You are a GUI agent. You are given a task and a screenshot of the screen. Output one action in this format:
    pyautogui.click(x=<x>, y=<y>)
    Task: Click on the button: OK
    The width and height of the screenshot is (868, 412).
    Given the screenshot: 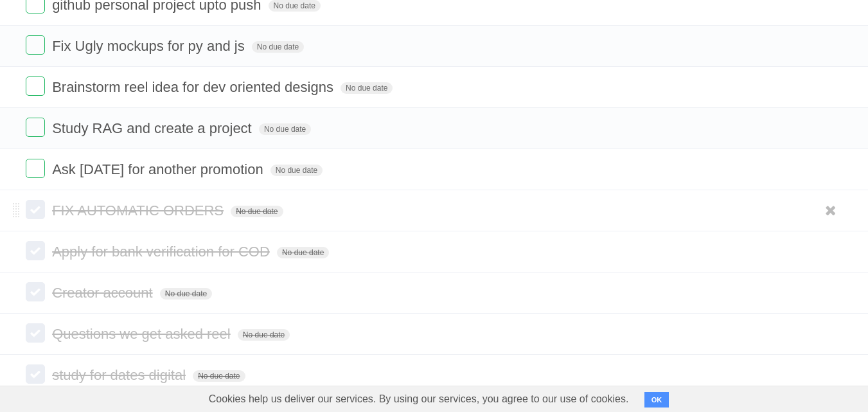 What is the action you would take?
    pyautogui.click(x=657, y=400)
    